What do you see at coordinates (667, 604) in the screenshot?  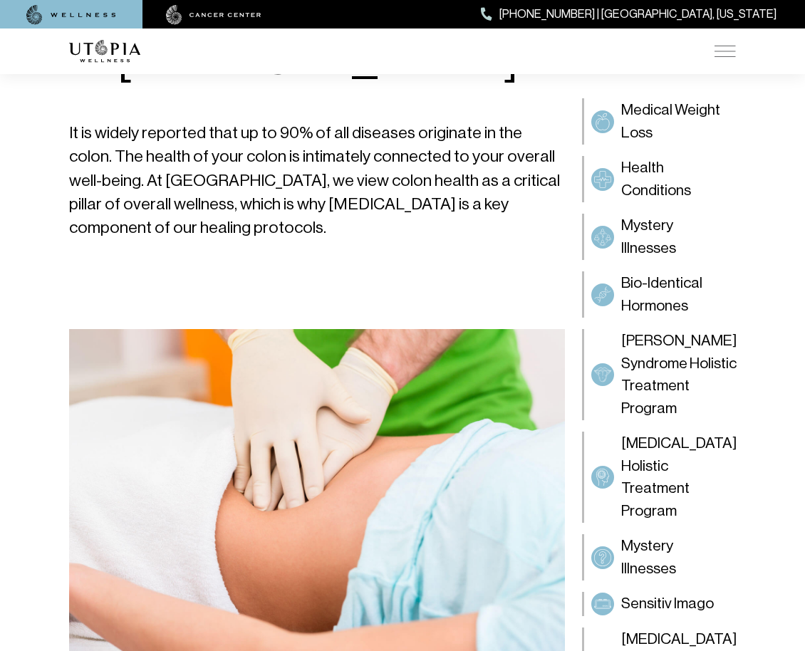 I see `span: Sensitiv Imago` at bounding box center [667, 604].